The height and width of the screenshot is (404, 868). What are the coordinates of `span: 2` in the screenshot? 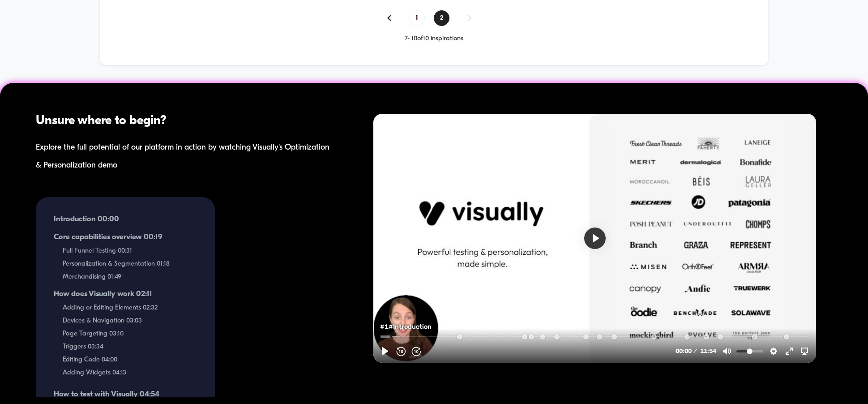 It's located at (441, 18).